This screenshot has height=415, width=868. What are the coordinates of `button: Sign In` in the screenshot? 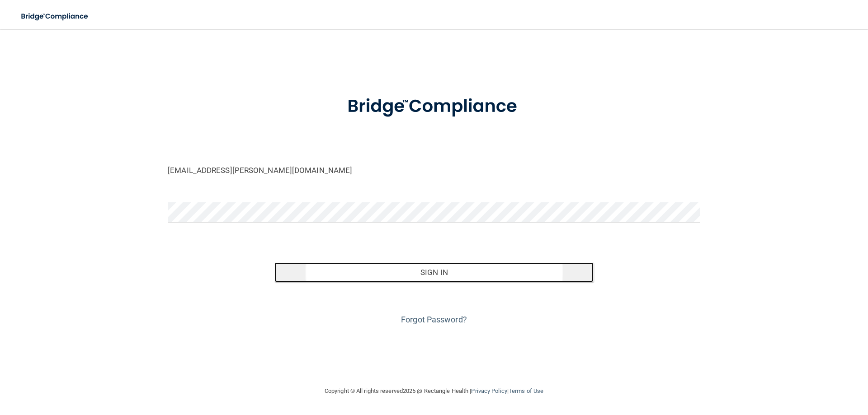 It's located at (434, 273).